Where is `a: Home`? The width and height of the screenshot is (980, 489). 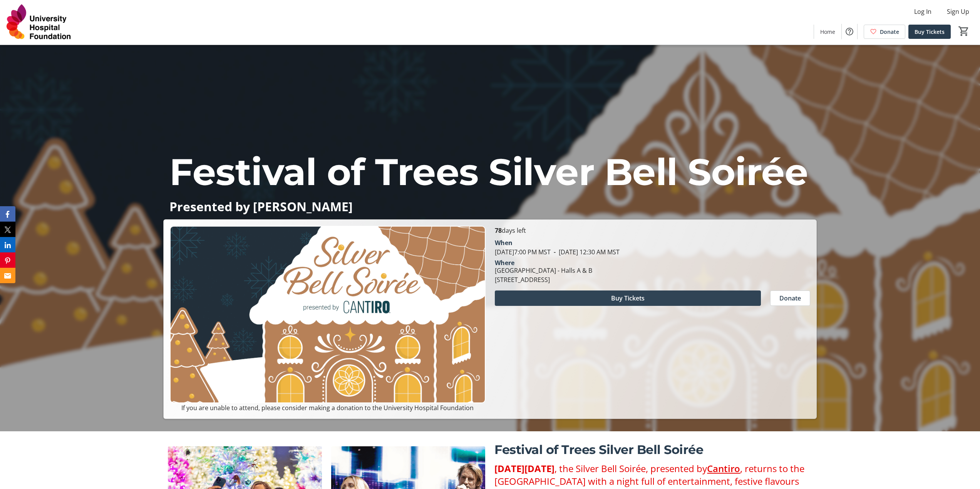 a: Home is located at coordinates (828, 32).